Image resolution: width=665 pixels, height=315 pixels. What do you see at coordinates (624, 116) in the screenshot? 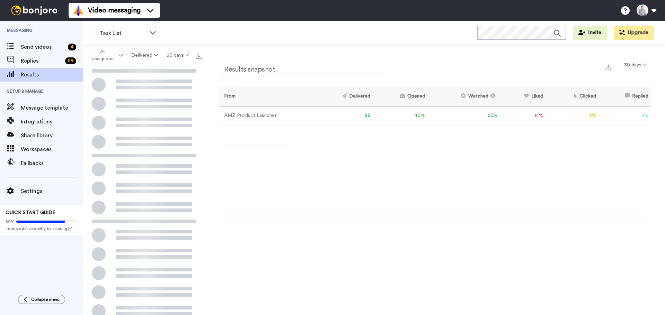
I see `td: 2 %` at bounding box center [624, 116].